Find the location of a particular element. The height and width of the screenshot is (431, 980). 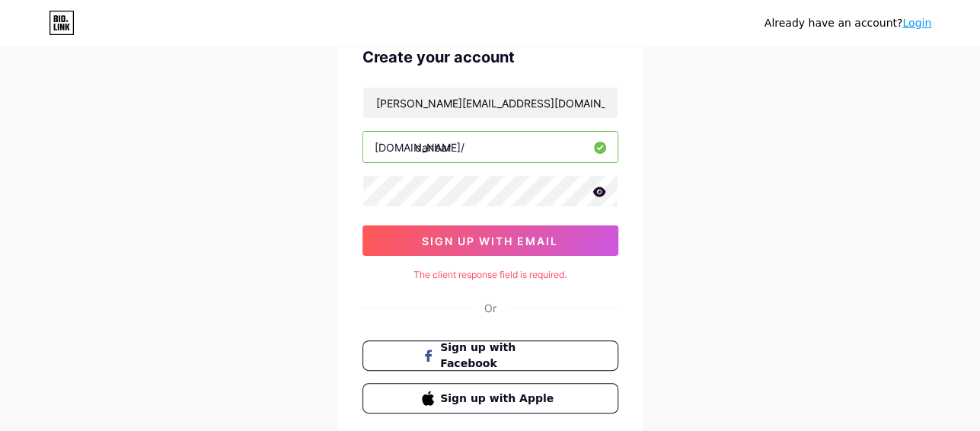

a: Login is located at coordinates (917, 23).